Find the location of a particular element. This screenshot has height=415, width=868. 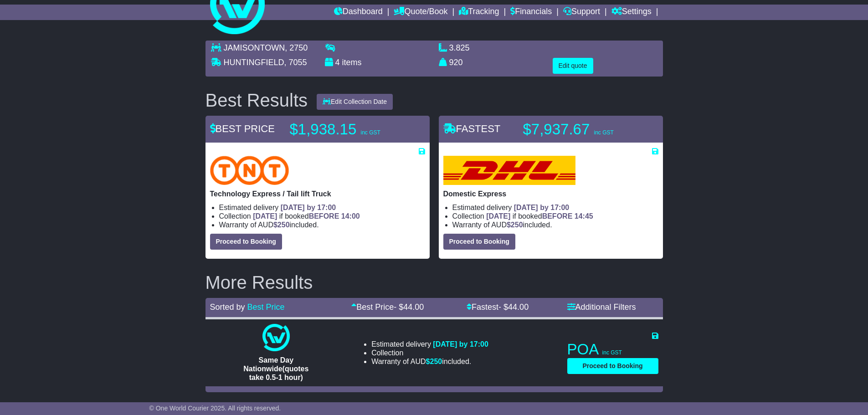

span: items is located at coordinates (351, 63).